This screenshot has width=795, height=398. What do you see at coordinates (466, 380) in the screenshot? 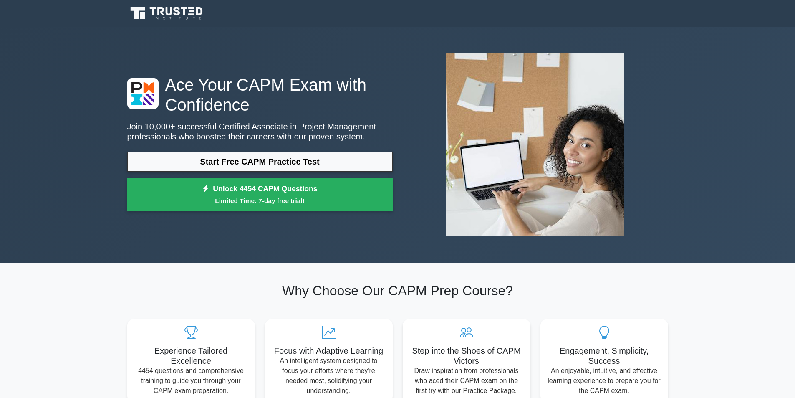
I see `p: Draw inspiration from professionals who aced their CAPM exam on the first try with our Practice P...` at bounding box center [466, 380].